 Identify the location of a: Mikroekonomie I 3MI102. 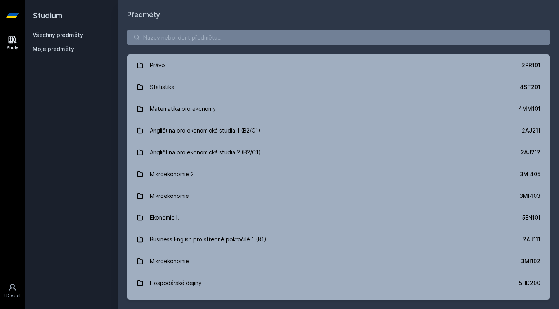
(338, 261).